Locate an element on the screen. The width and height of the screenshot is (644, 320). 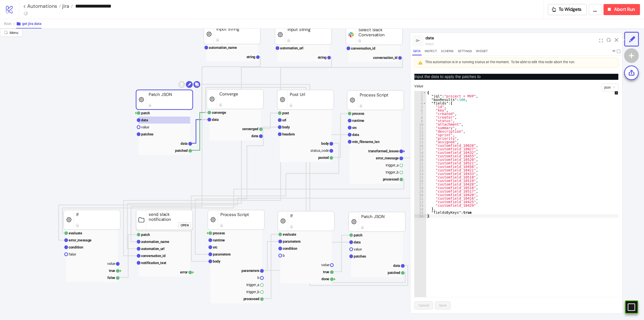
div: 34 is located at coordinates (420, 209).